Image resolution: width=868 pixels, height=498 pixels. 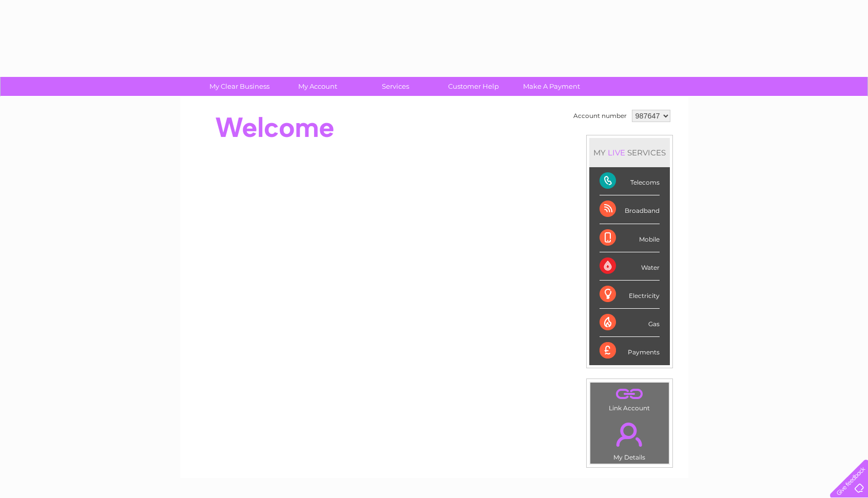 I want to click on a: My Clear Business, so click(x=240, y=86).